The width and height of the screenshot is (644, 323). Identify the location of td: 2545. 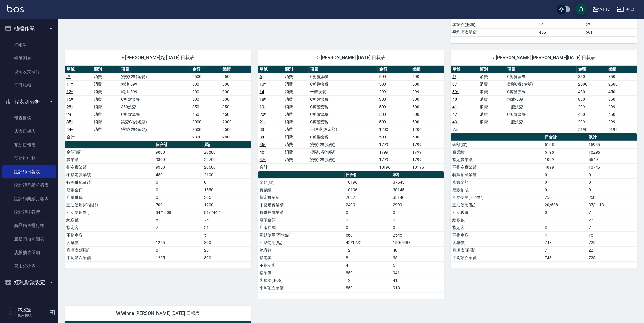
(418, 235).